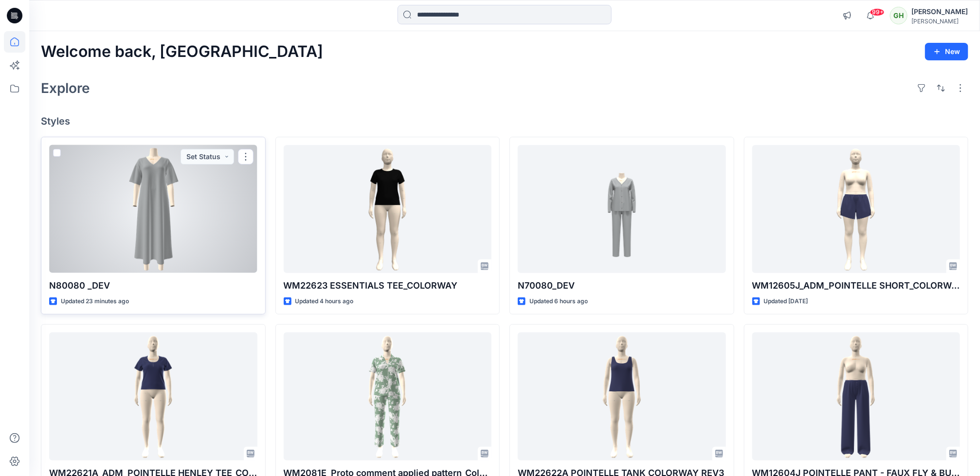 This screenshot has height=476, width=980. Describe the element at coordinates (857, 397) in the screenshot. I see `a: WM12604J POINTELLE PANT - FAUX FLY & BUTTONS + PICOT_COLORWAY _REV2` at that location.